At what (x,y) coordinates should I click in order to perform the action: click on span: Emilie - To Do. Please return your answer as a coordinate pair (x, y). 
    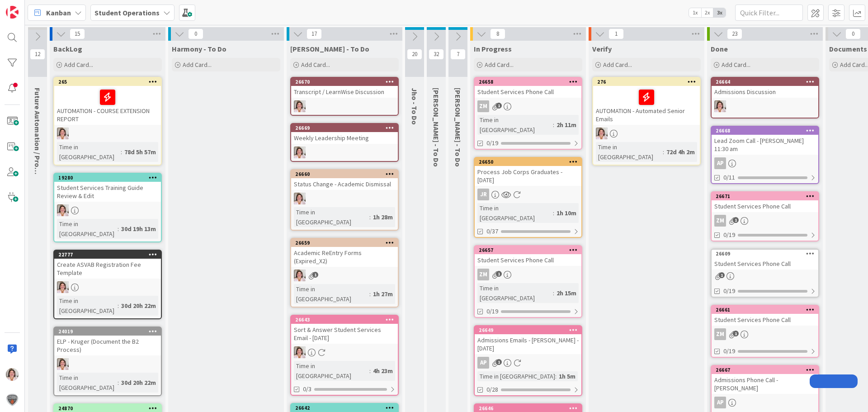
    Looking at the image, I should click on (330, 49).